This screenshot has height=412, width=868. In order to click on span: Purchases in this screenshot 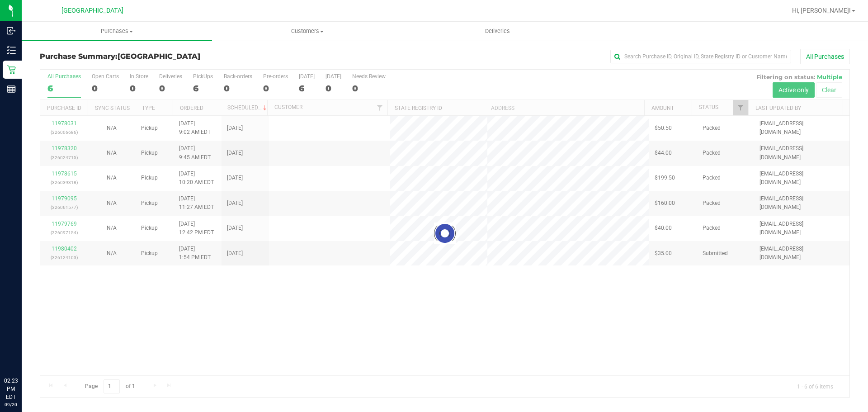, I will do `click(116, 31)`.